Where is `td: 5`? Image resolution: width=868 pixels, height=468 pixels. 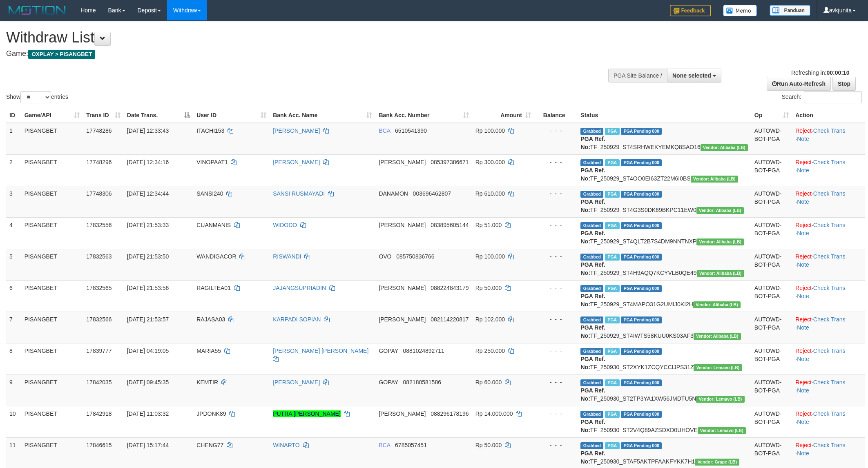 td: 5 is located at coordinates (13, 264).